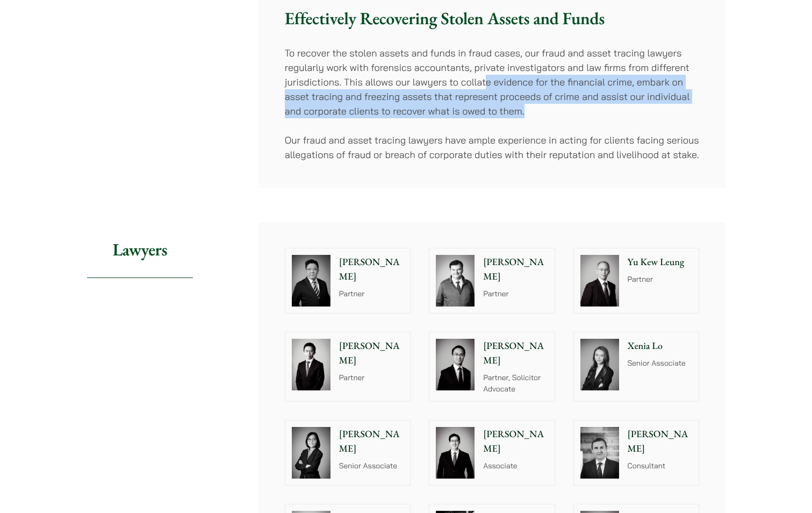 This screenshot has height=513, width=812. I want to click on a: Yu Kew Leung Partner, so click(637, 281).